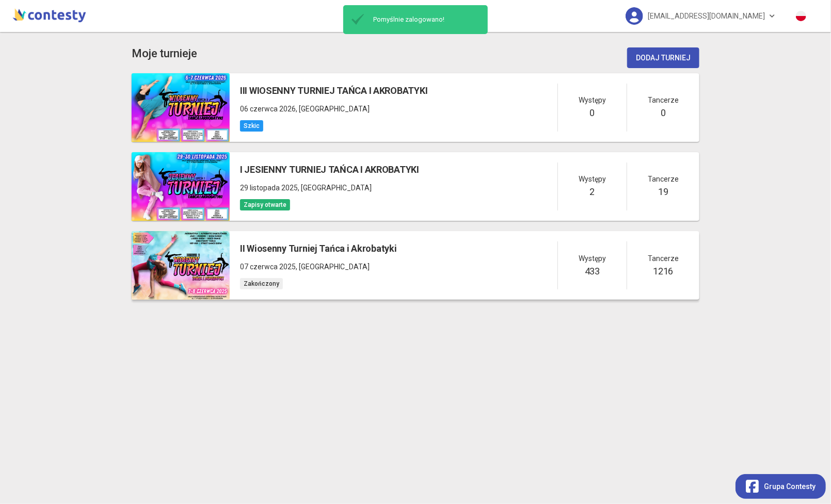 The height and width of the screenshot is (504, 831). Describe the element at coordinates (164, 53) in the screenshot. I see `app-title: competition-list.title` at that location.